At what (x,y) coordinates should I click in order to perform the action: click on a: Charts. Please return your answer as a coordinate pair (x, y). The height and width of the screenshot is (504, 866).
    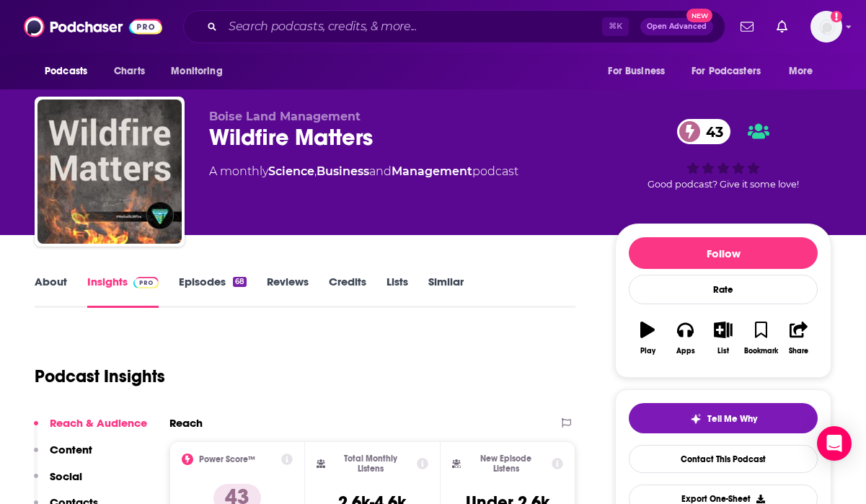
    Looking at the image, I should click on (129, 71).